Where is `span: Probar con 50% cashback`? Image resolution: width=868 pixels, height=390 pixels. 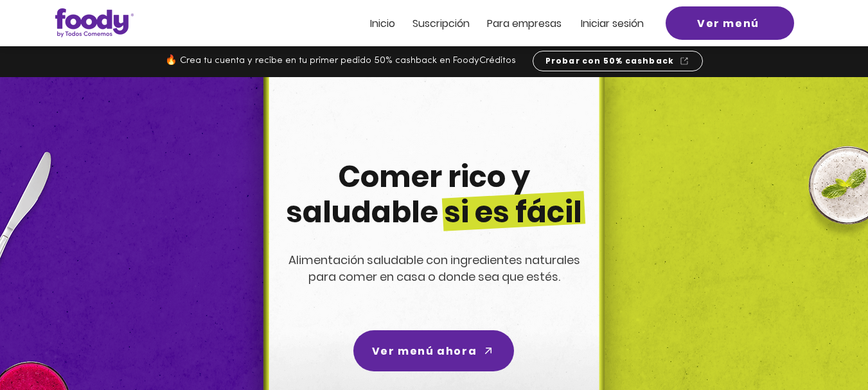
span: Probar con 50% cashback is located at coordinates (610, 61).